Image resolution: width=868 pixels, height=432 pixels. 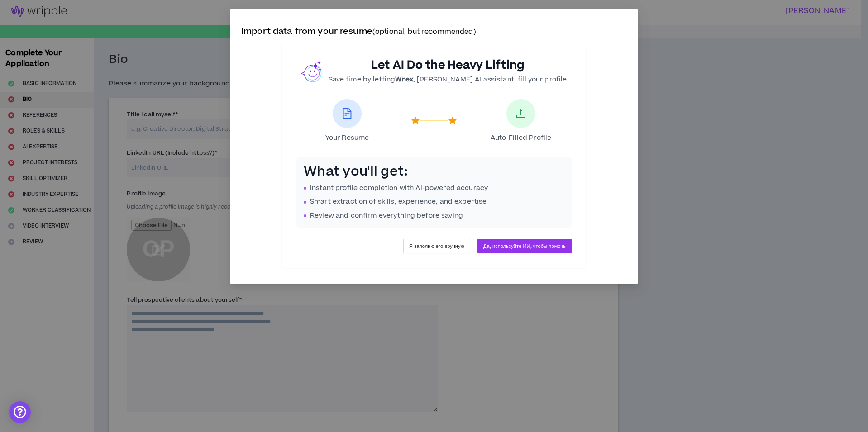 What do you see at coordinates (437, 246) in the screenshot?
I see `button: Я заполню его вручную` at bounding box center [437, 246].